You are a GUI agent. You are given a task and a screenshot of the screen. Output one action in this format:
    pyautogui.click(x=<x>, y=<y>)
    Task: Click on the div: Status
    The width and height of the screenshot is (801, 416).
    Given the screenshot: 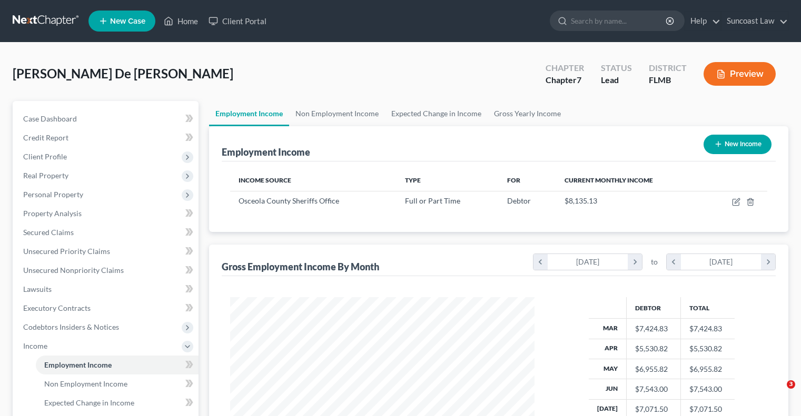 What is the action you would take?
    pyautogui.click(x=616, y=68)
    